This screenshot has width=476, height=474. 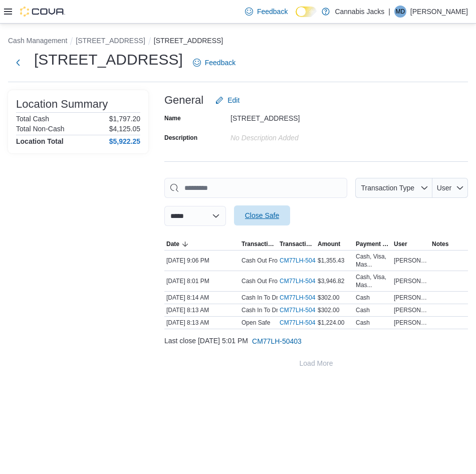 I want to click on span: $3,946.82, so click(x=331, y=281).